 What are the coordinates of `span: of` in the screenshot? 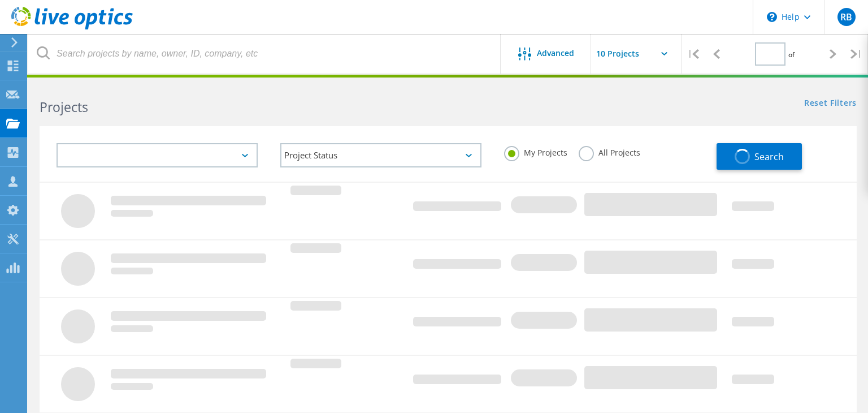 It's located at (791, 55).